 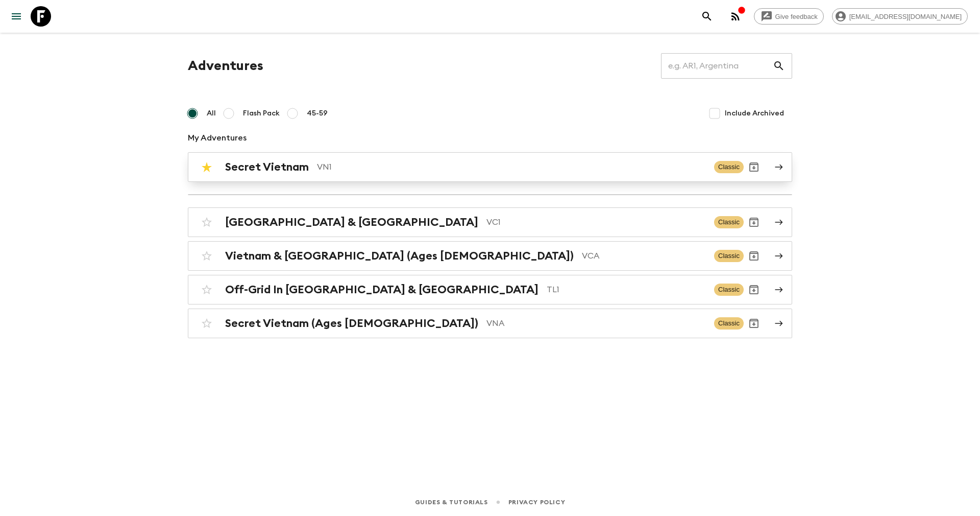 I want to click on p: VN1, so click(x=512, y=167).